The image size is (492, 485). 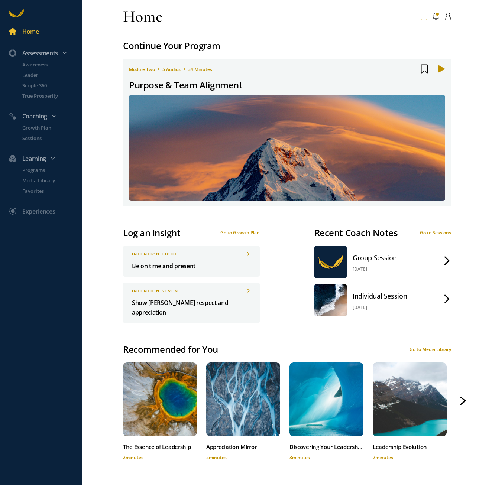 What do you see at coordinates (48, 85) in the screenshot?
I see `a: Simple 360` at bounding box center [48, 85].